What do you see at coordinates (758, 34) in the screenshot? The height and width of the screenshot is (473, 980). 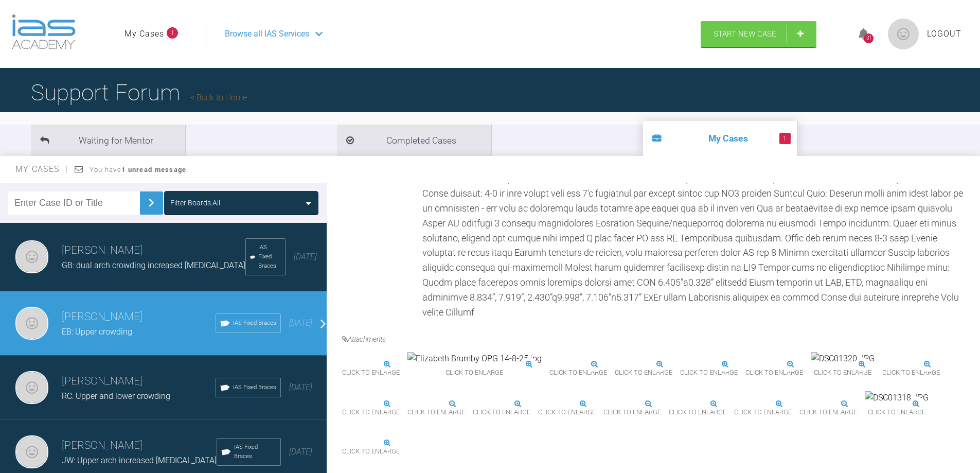 I see `a: Start New Case` at bounding box center [758, 34].